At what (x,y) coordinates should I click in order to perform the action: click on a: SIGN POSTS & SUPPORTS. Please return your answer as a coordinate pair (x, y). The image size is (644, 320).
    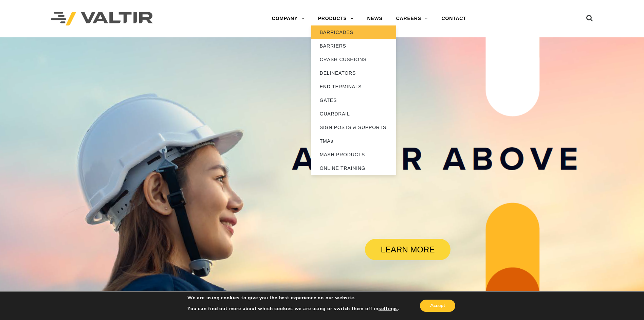
    Looking at the image, I should click on (354, 128).